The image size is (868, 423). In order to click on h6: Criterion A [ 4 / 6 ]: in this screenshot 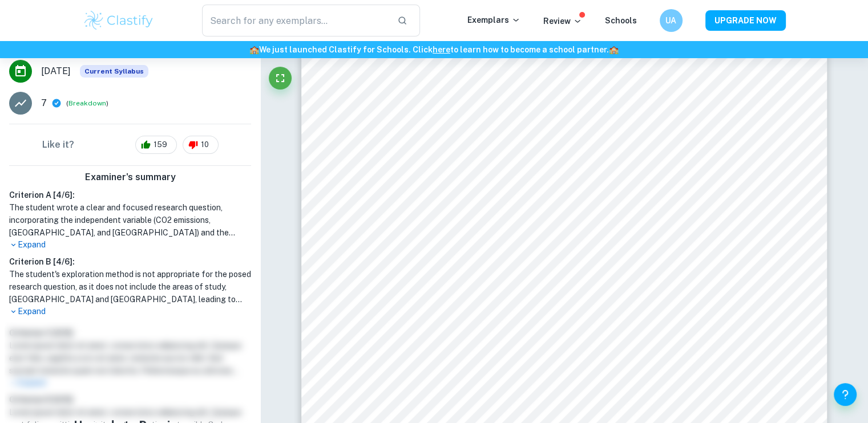, I will do `click(130, 195)`.